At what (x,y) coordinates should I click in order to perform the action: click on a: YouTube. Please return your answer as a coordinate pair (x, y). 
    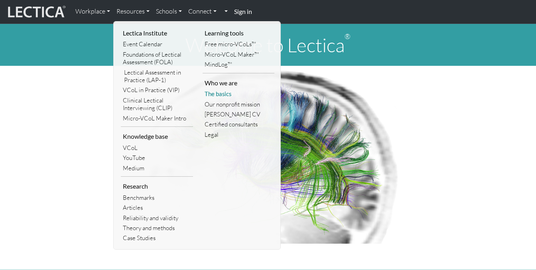
    Looking at the image, I should click on (157, 158).